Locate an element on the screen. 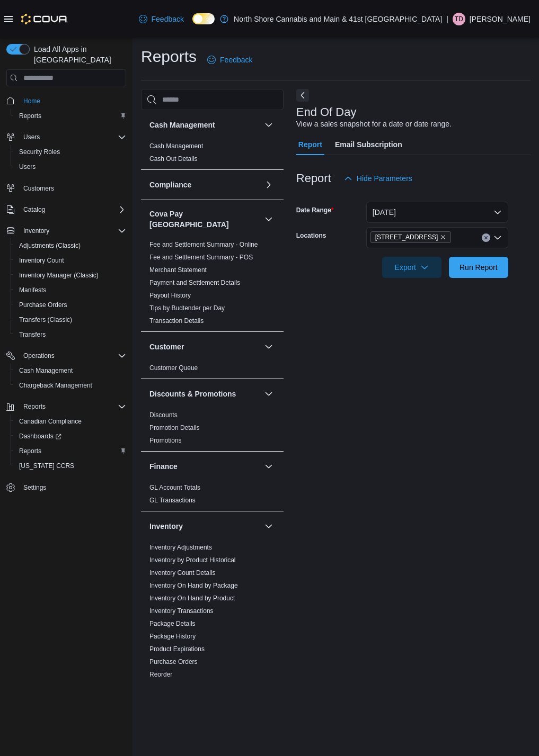  span: Home is located at coordinates (73, 100).